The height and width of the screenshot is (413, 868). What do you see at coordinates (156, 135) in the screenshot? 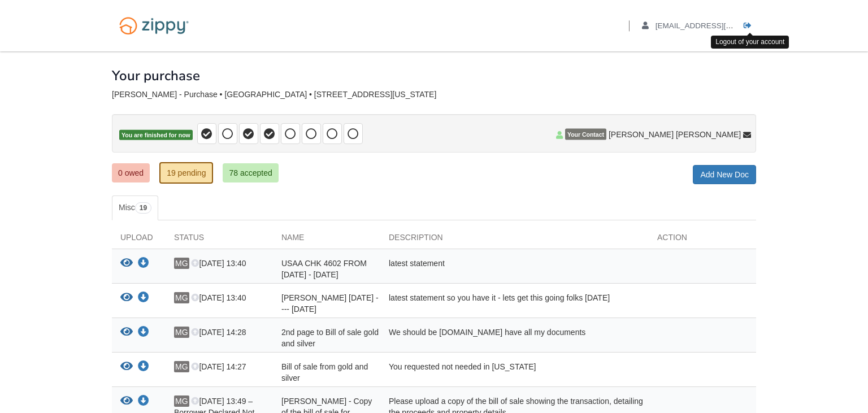
I see `span: You are finished for now` at bounding box center [156, 135].